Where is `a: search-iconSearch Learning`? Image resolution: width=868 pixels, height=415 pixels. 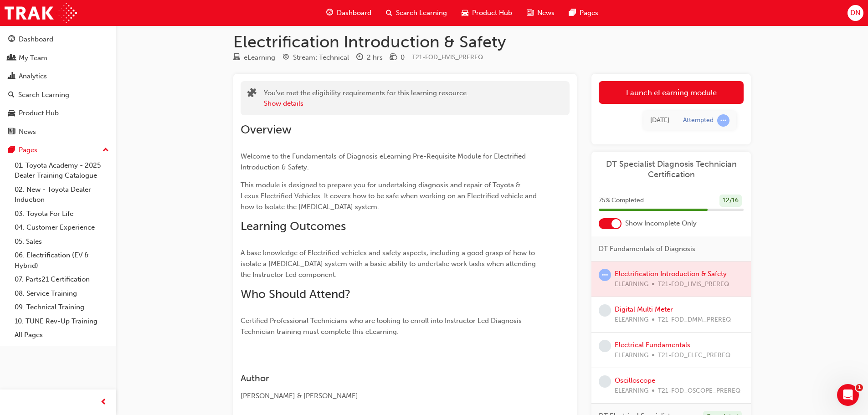 a: search-iconSearch Learning is located at coordinates (416, 13).